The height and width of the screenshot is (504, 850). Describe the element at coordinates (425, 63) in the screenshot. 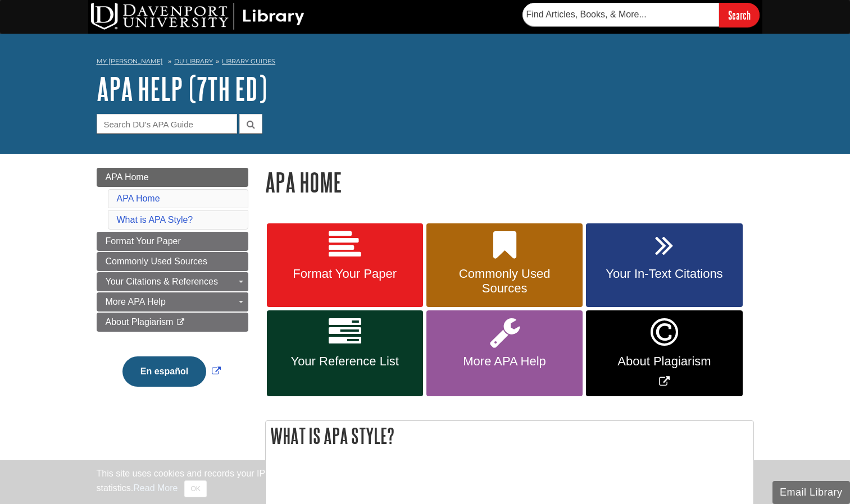

I see `nav: breadcrumb` at that location.